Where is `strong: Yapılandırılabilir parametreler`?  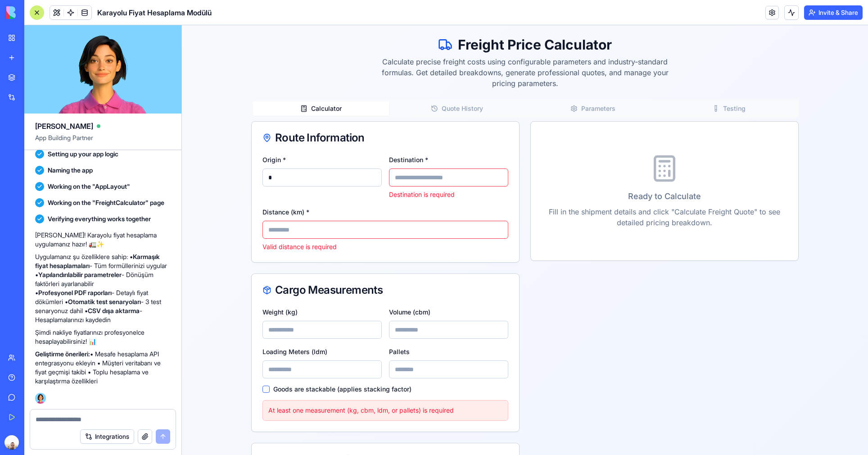 strong: Yapılandırılabilir parametreler is located at coordinates (79, 274).